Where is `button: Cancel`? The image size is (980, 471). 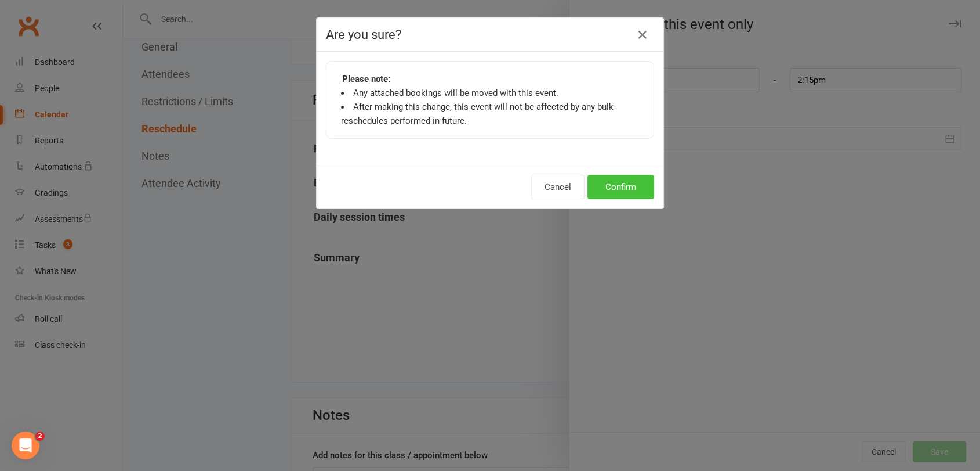 button: Cancel is located at coordinates (558, 187).